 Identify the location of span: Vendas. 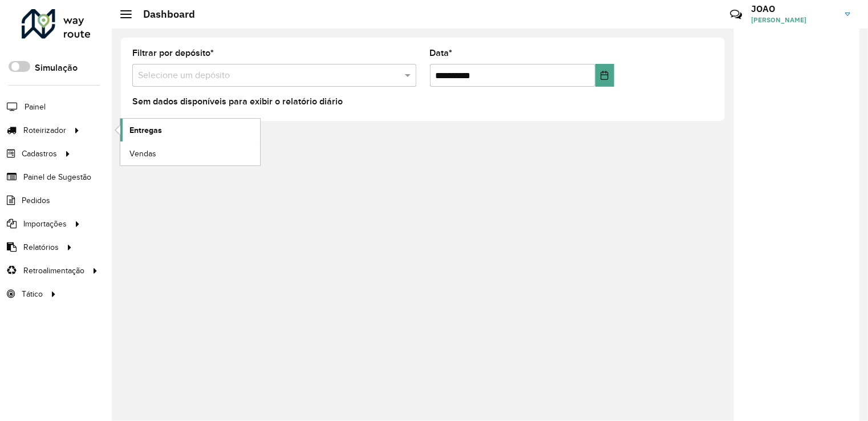
(143, 154).